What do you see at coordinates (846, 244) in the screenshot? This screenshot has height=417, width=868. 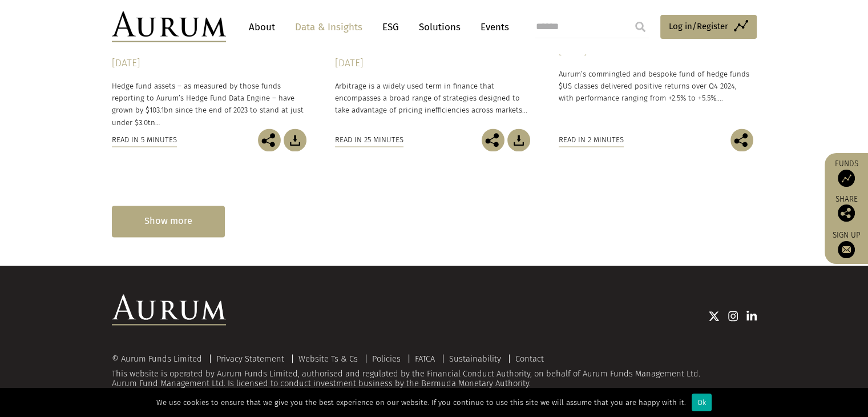 I see `a: Sign up` at bounding box center [846, 244].